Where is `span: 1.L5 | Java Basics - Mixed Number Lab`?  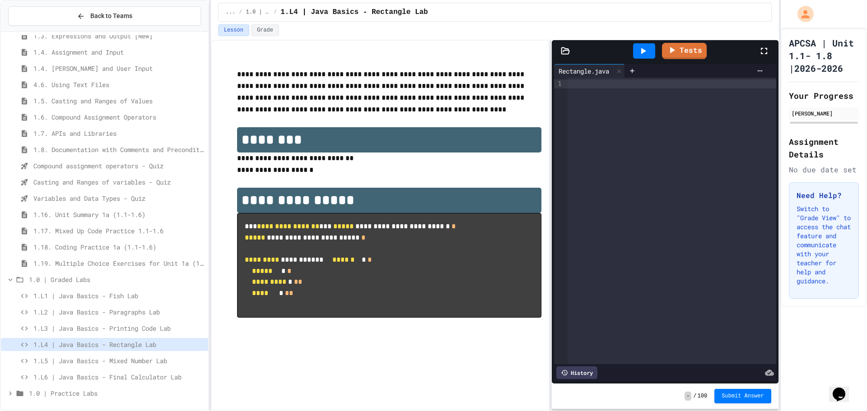
span: 1.L5 | Java Basics - Mixed Number Lab is located at coordinates (119, 361).